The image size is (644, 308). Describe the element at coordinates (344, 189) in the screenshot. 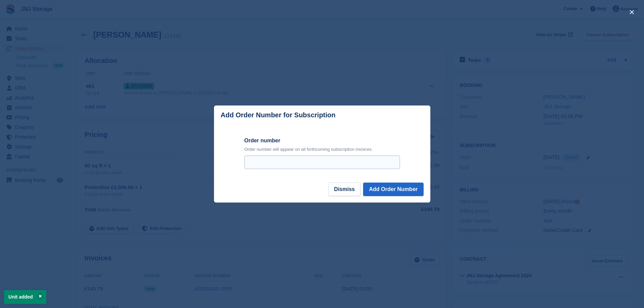

I see `button: Dismiss` at that location.